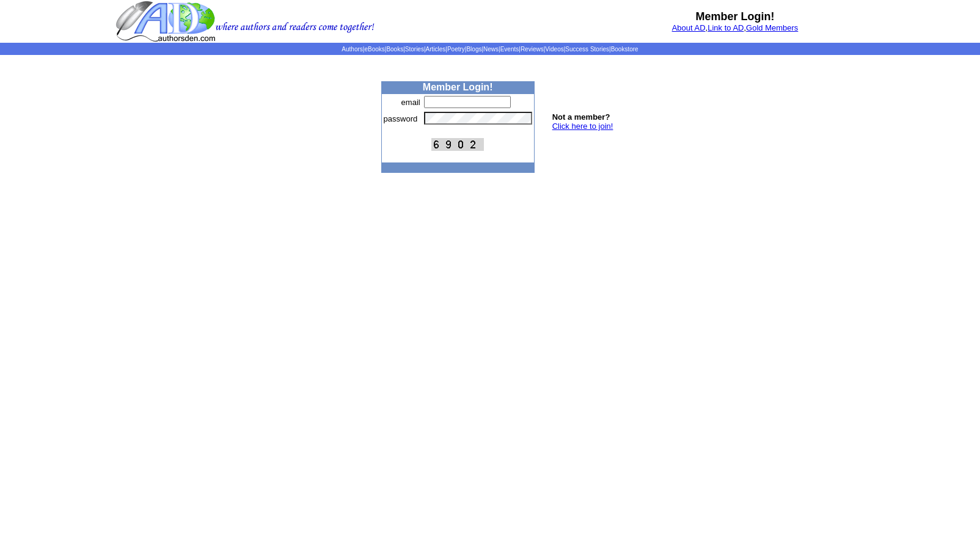  What do you see at coordinates (581, 117) in the screenshot?
I see `b: Not a member?` at bounding box center [581, 117].